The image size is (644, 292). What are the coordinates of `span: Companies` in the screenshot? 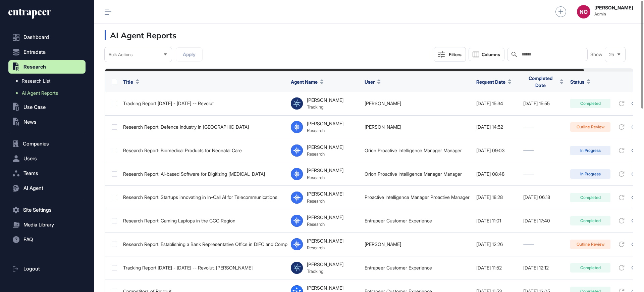 It's located at (36, 144).